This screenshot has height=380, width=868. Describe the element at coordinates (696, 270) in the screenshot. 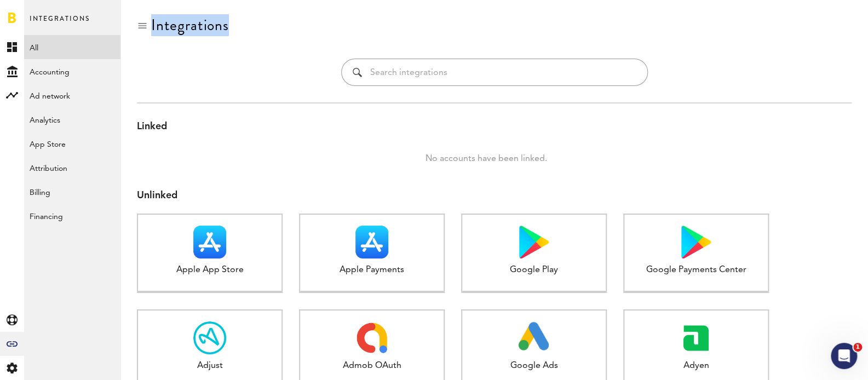

I see `div: Google Payments Center` at that location.